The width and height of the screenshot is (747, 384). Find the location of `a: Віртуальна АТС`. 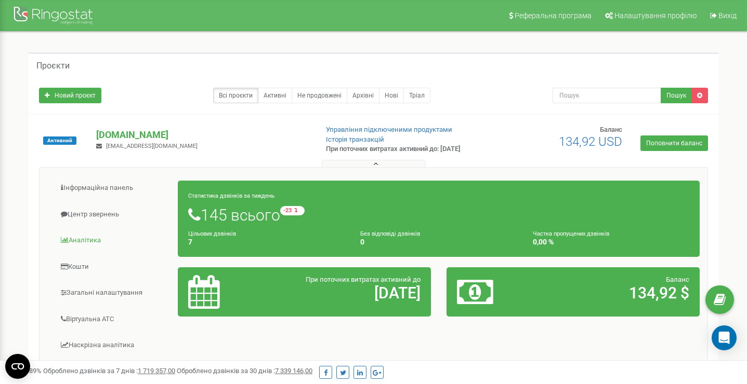

a: Віртуальна АТС is located at coordinates (113, 320).